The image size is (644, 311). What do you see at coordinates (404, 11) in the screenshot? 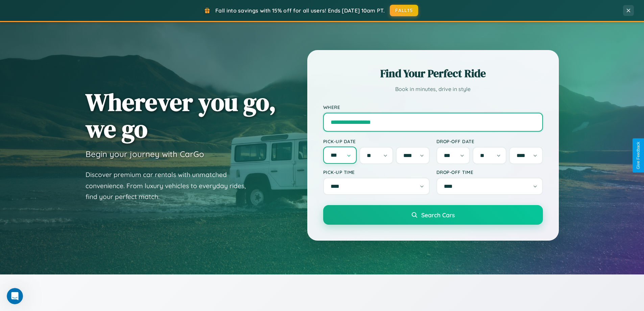
I see `button: FALL15` at bounding box center [404, 11].